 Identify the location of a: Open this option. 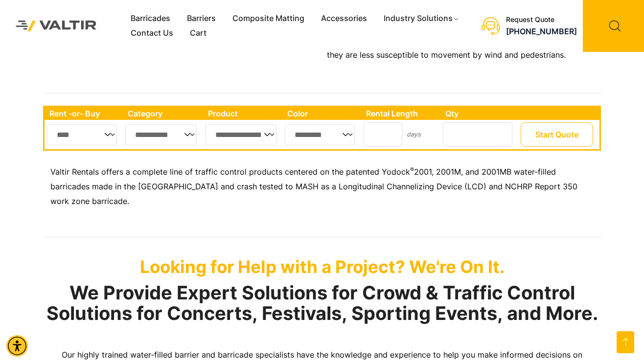
(626, 342).